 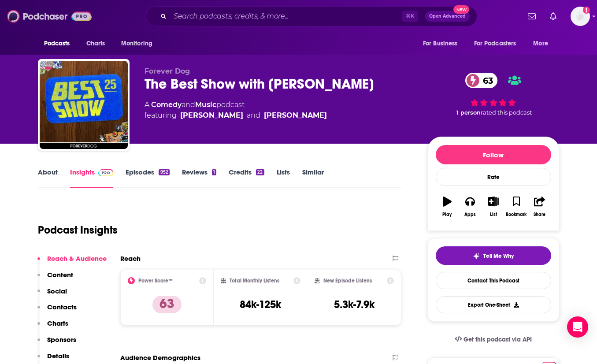 What do you see at coordinates (539, 215) in the screenshot?
I see `div: Share` at bounding box center [539, 215].